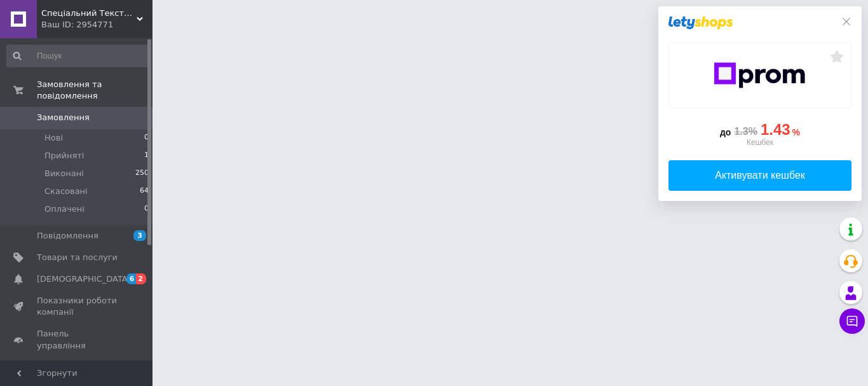 The image size is (868, 386). I want to click on span: Скасовані, so click(66, 191).